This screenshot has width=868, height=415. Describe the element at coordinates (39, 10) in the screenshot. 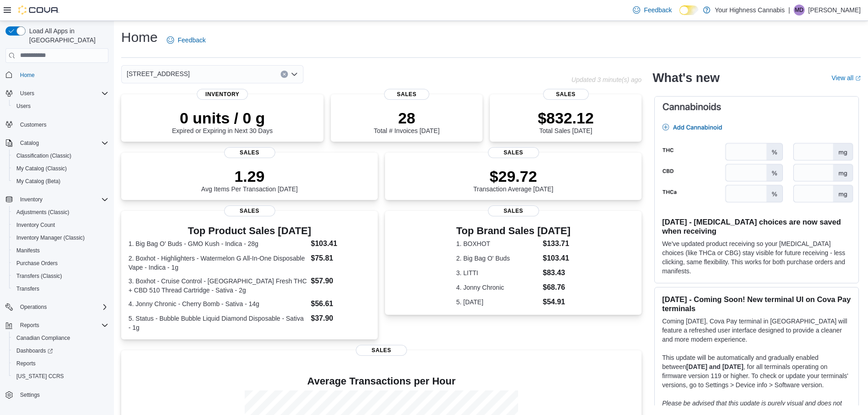

I see `img: Cova` at that location.